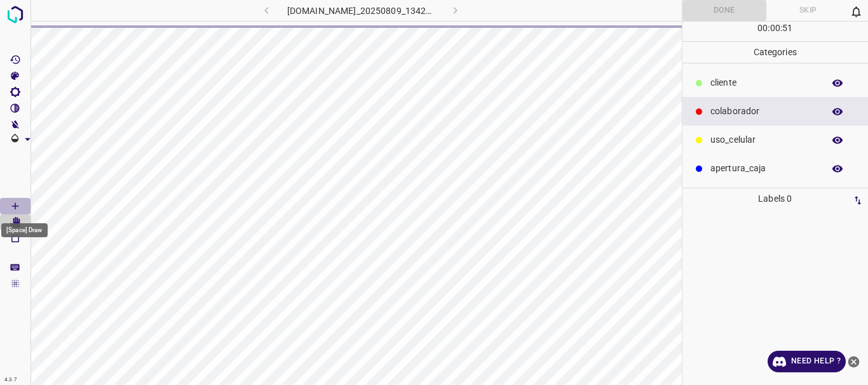 This screenshot has width=868, height=385. Describe the element at coordinates (763, 83) in the screenshot. I see `p: ​​cliente` at that location.